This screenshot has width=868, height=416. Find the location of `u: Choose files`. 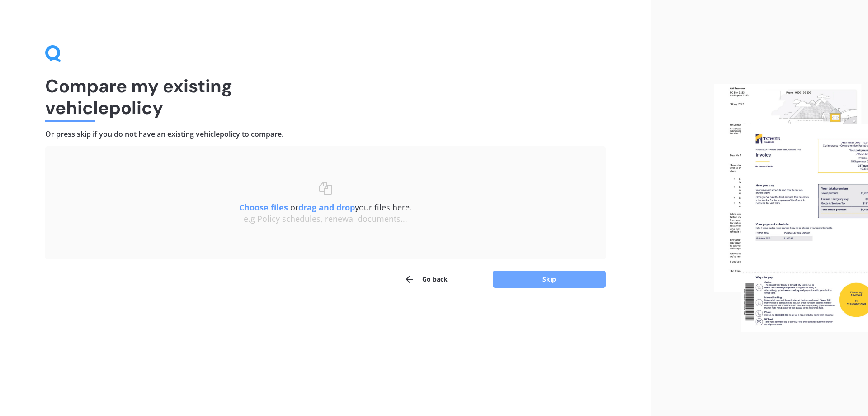

u: Choose files is located at coordinates (264, 207).